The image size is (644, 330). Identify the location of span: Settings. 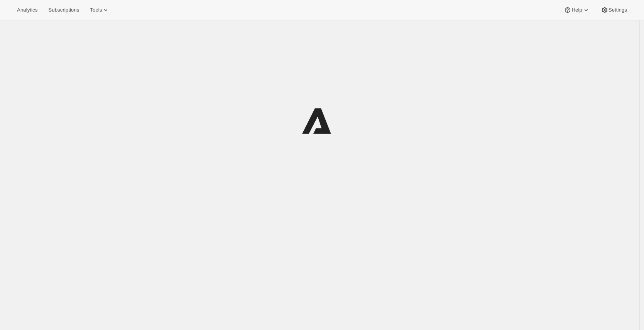
(619, 10).